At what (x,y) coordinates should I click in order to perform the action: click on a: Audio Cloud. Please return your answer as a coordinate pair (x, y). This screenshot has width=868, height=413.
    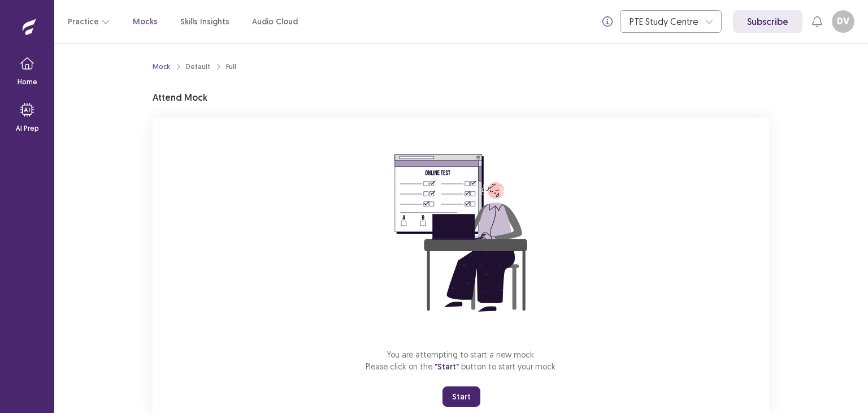
    Looking at the image, I should click on (275, 21).